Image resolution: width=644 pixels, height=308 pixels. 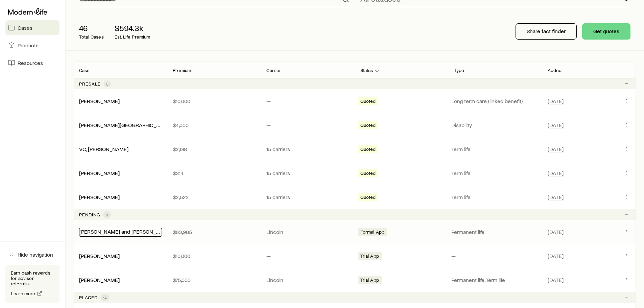 What do you see at coordinates (214, 280) in the screenshot?
I see `p: $75,000` at bounding box center [214, 280].